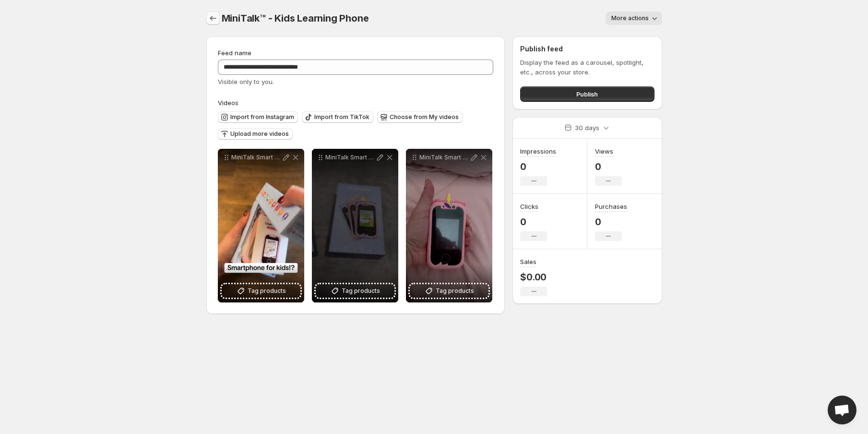 The height and width of the screenshot is (434, 868). What do you see at coordinates (246, 82) in the screenshot?
I see `span: Visible only to you.` at bounding box center [246, 82].